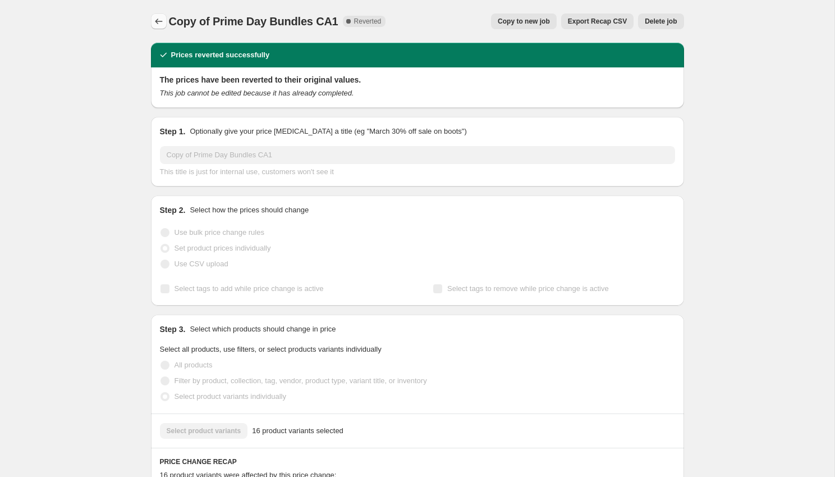 The width and height of the screenshot is (835, 477). Describe the element at coordinates (661, 21) in the screenshot. I see `button: Delete job` at that location.